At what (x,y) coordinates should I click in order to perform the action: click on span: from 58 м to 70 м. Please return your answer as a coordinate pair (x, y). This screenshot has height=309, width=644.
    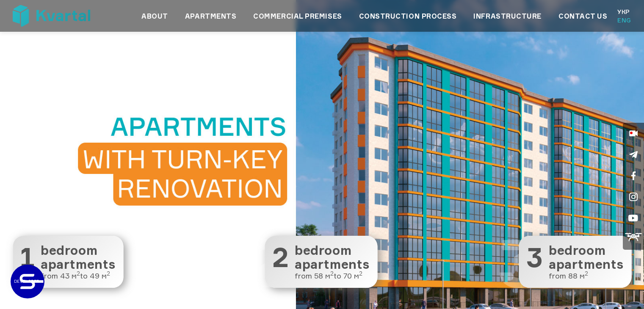
    Looking at the image, I should click on (332, 276).